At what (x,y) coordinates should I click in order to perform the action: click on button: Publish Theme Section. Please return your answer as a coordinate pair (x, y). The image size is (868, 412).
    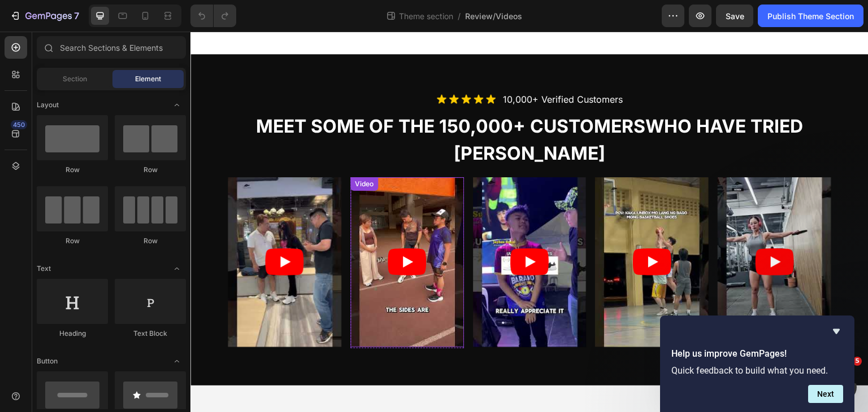
    Looking at the image, I should click on (810, 16).